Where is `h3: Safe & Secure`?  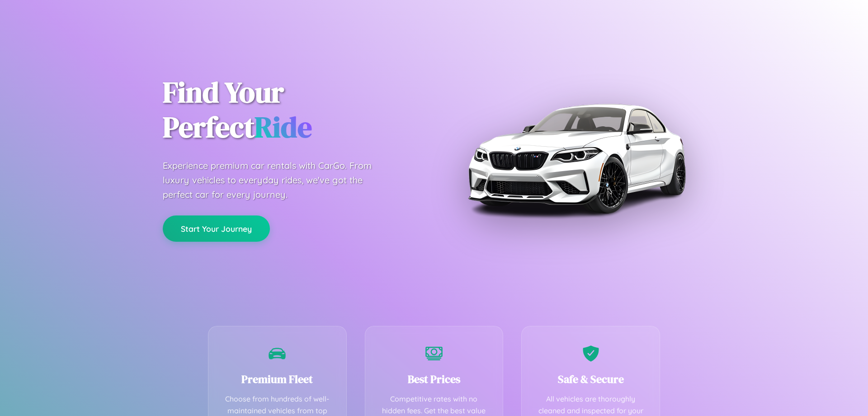
h3: Safe & Secure is located at coordinates (591, 378).